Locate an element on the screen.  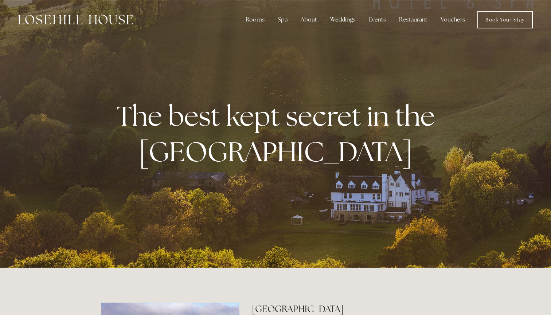
div: About is located at coordinates (308, 20).